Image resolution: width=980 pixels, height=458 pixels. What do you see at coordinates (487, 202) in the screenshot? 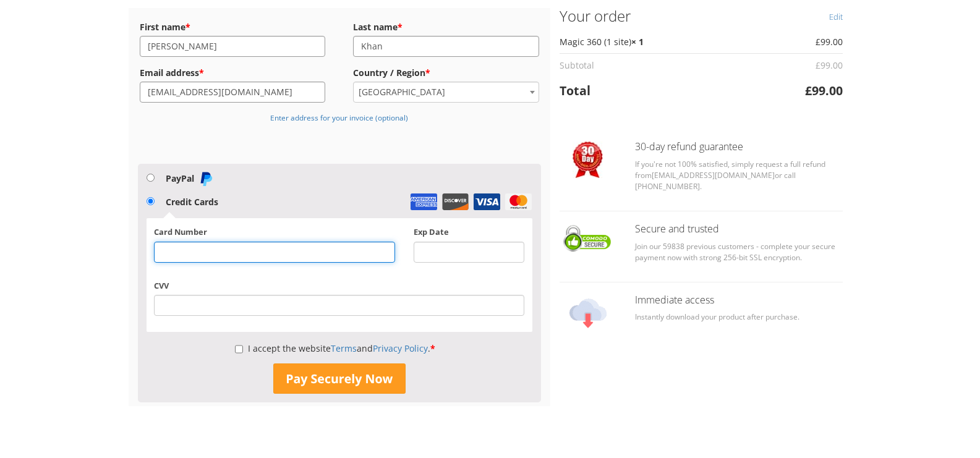
I see `img: Visa` at bounding box center [487, 202].